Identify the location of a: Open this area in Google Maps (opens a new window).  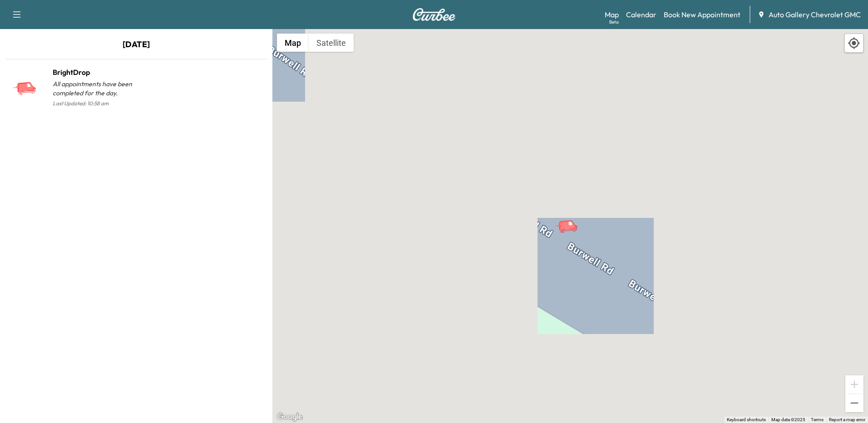
(290, 417).